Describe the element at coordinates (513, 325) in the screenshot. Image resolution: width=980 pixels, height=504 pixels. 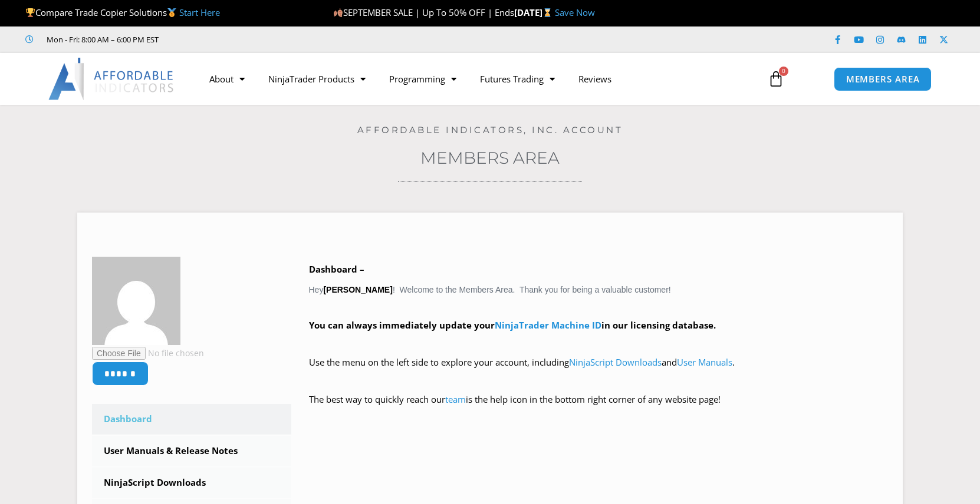
I see `strong: You can always immediately update your in our licensing database.` at that location.